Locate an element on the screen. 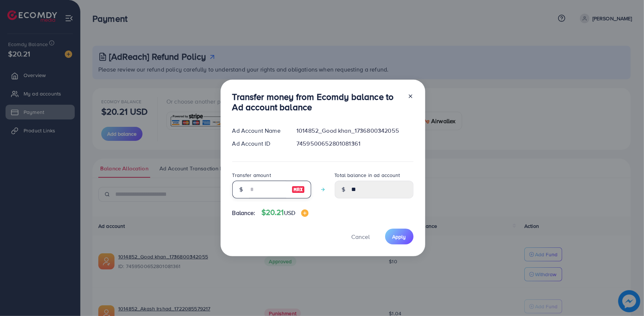 The height and width of the screenshot is (316, 644). div: Ad Account Name is located at coordinates (259, 130).